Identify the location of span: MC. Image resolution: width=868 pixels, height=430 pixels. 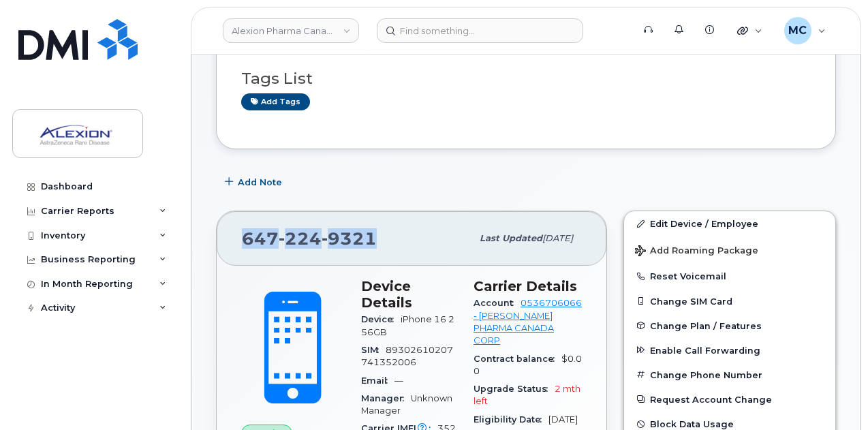
(797, 30).